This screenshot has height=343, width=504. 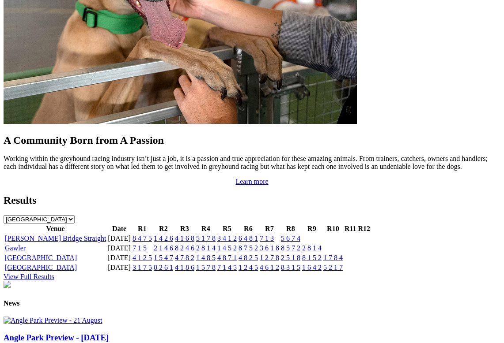 I want to click on a: 8 4 7 5, so click(x=142, y=238).